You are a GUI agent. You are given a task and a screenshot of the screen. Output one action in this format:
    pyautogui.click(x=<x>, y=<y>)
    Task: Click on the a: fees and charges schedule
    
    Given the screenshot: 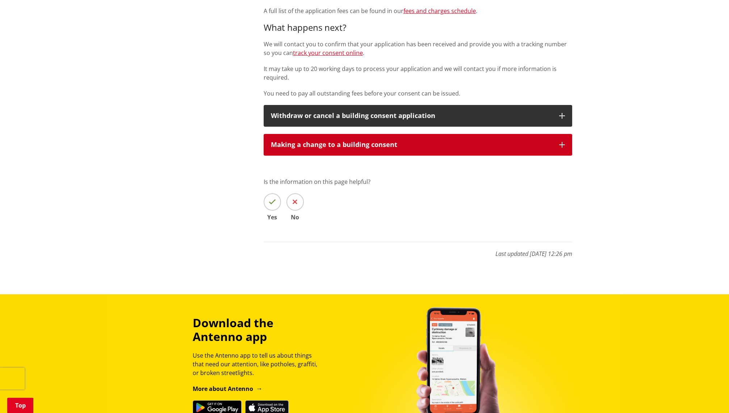 What is the action you would take?
    pyautogui.click(x=440, y=11)
    